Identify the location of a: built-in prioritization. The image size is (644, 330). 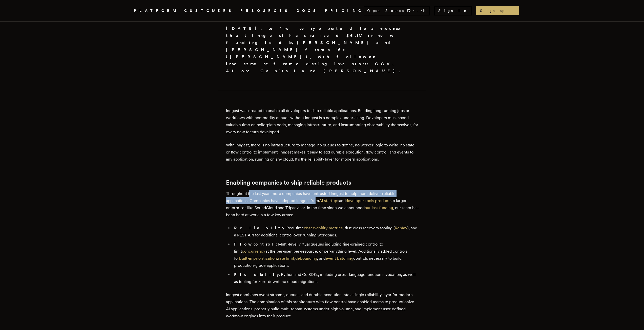
(258, 258).